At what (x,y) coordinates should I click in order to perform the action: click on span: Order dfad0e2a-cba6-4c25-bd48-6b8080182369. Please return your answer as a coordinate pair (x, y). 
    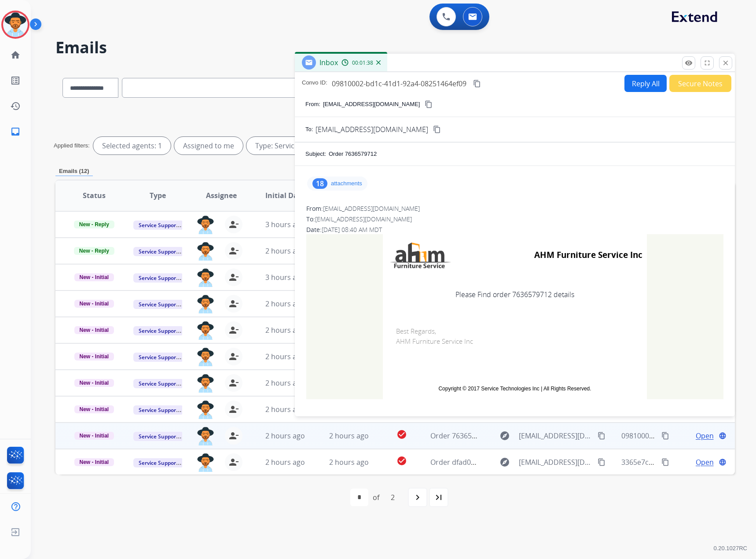
    Looking at the image, I should click on (509, 462).